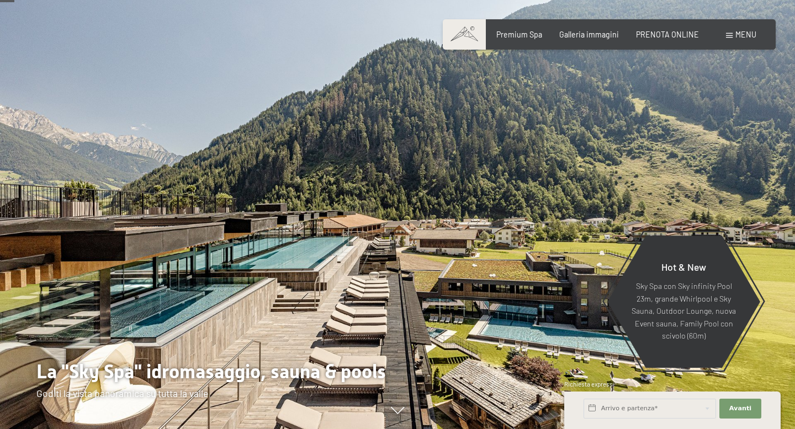 The image size is (795, 429). I want to click on a: Galleria immagini, so click(589, 34).